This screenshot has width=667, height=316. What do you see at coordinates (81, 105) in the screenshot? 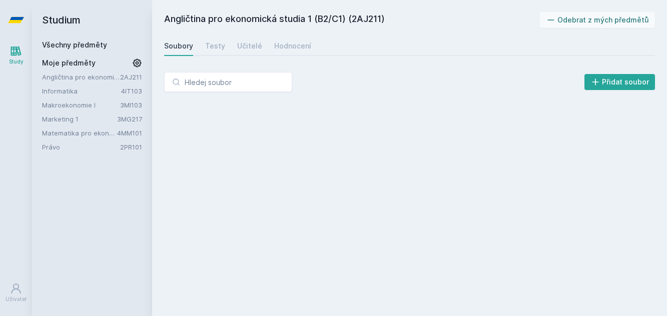
I see `a: Makroekonomie I` at bounding box center [81, 105].